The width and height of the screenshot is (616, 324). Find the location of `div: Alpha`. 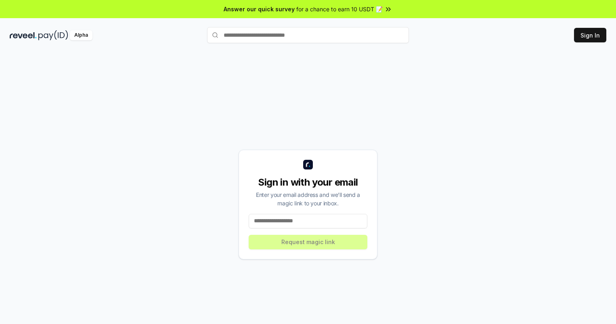

div: Alpha is located at coordinates (81, 35).